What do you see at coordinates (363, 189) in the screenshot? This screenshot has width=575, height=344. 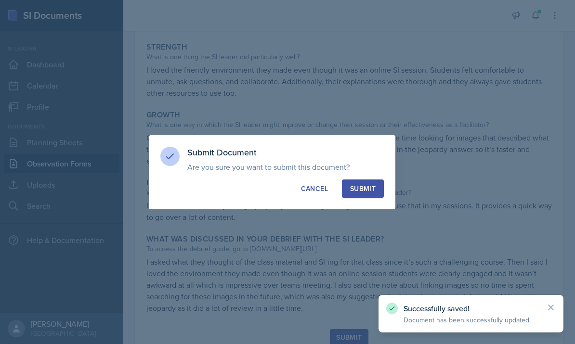 I see `div: Submit` at bounding box center [363, 189].